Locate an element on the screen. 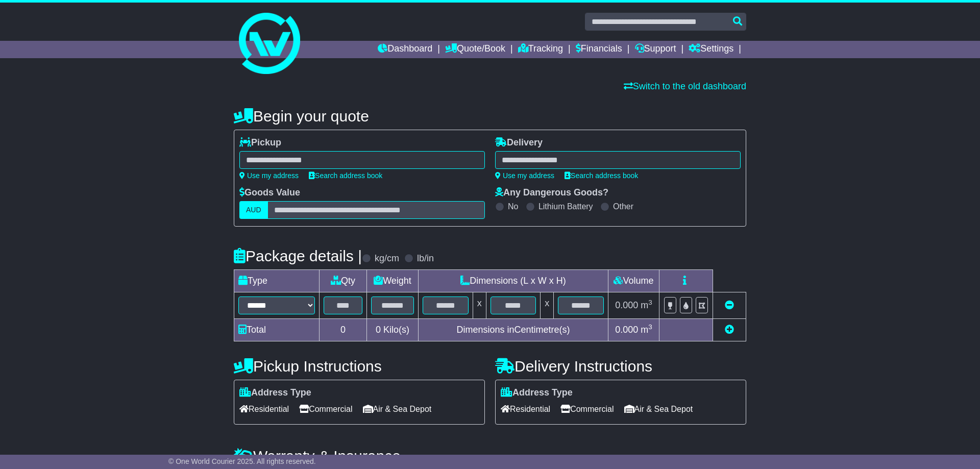 The height and width of the screenshot is (469, 980). label: Delivery is located at coordinates (518, 143).